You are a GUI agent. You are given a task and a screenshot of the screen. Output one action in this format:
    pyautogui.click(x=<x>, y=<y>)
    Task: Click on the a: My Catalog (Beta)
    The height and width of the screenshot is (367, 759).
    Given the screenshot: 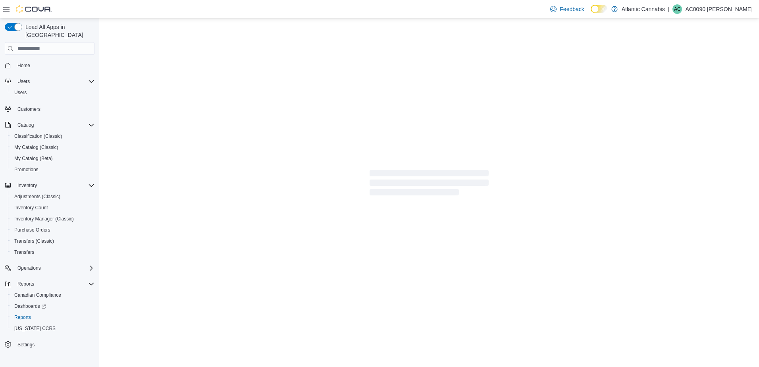 What is the action you would take?
    pyautogui.click(x=33, y=158)
    